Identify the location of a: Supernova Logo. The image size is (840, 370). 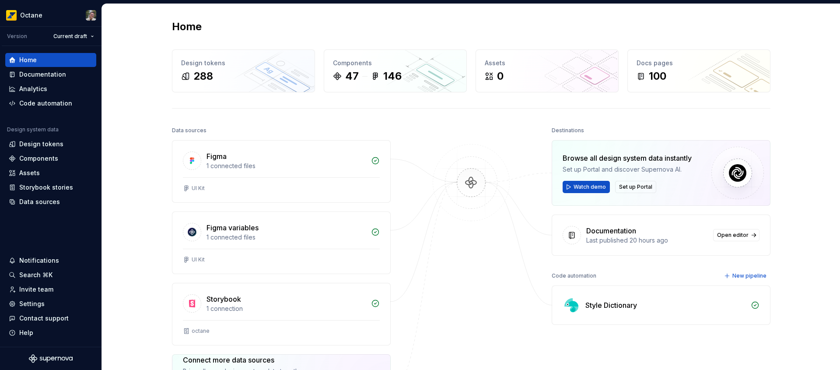
(51, 358).